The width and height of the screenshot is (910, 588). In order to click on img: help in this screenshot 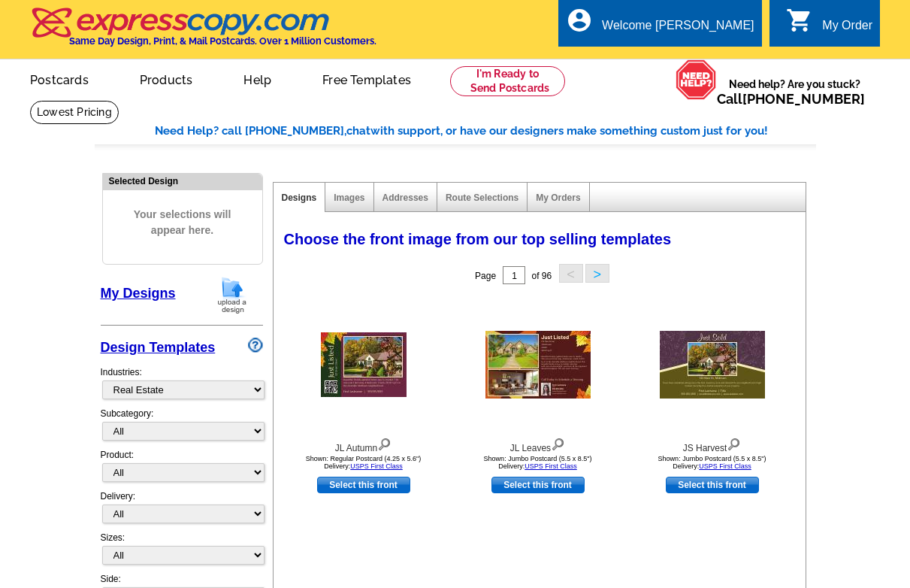, I will do `click(696, 80)`.